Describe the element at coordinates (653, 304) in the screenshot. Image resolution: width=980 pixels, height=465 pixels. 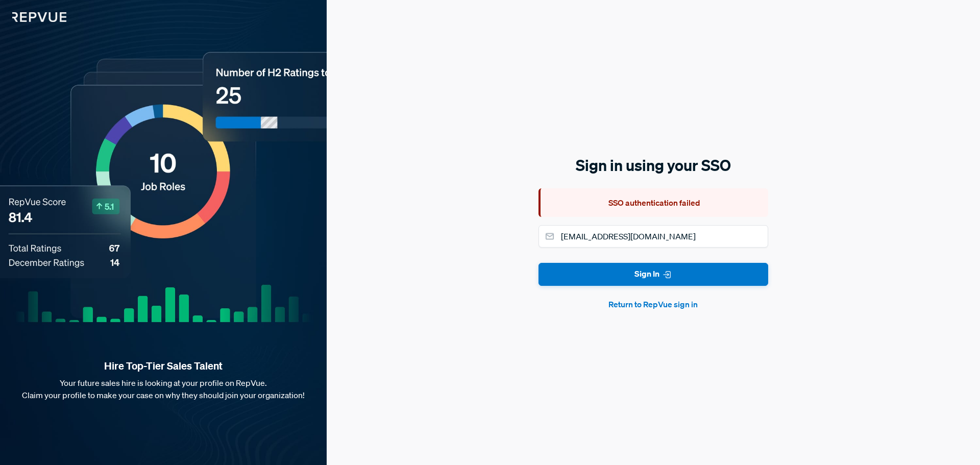
I see `button: Return to RepVue sign in` at that location.